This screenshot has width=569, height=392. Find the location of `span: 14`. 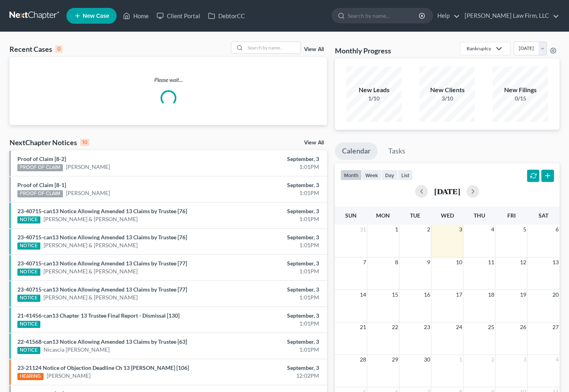

span: 14 is located at coordinates (363, 295).